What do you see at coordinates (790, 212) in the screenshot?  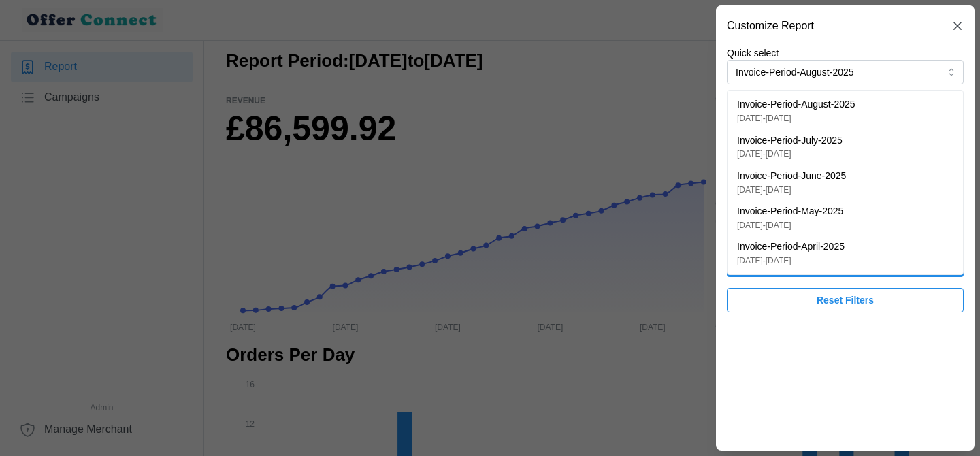 I see `p: Invoice-Period-May-2025` at bounding box center [790, 212].